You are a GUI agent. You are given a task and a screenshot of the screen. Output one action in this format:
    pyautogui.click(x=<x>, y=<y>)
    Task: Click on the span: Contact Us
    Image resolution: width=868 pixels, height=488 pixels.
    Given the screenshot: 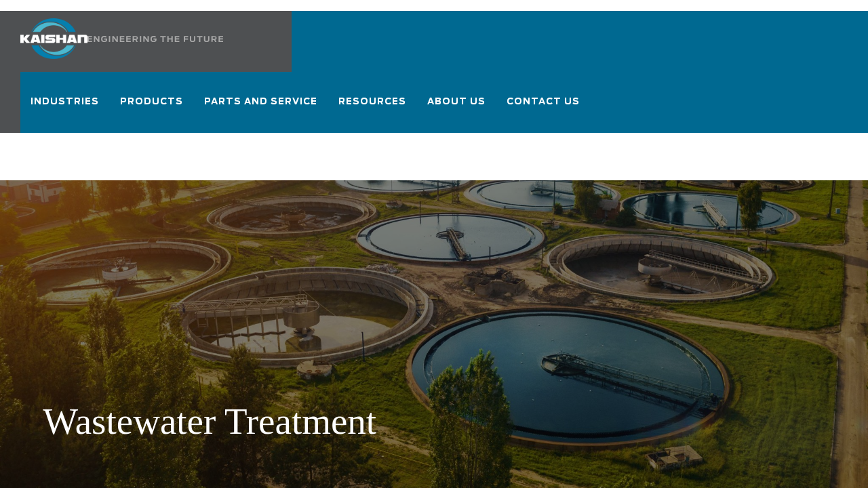 What is the action you would take?
    pyautogui.click(x=543, y=102)
    